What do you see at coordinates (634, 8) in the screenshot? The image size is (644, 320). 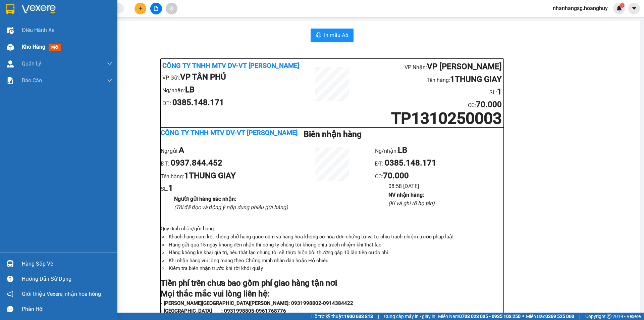 I see `button: caret-down` at bounding box center [634, 8].